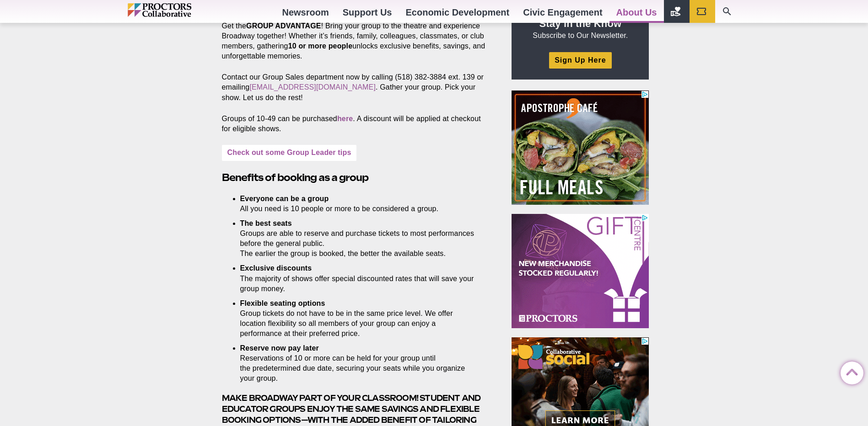  Describe the element at coordinates (276, 268) in the screenshot. I see `strong: Exclusive discounts` at that location.